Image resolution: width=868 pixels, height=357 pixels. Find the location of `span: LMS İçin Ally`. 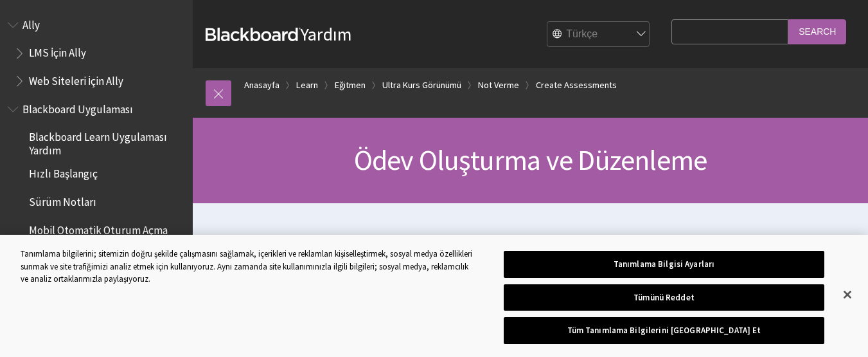

span: LMS İçin Ally is located at coordinates (57, 51).